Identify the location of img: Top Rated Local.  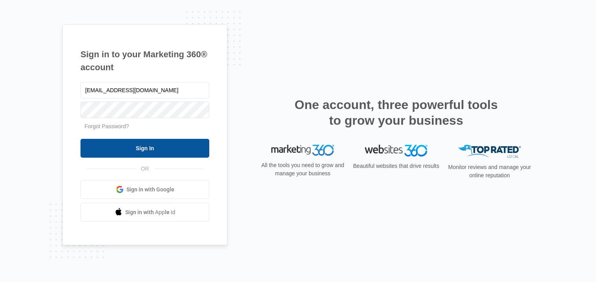
(490, 151).